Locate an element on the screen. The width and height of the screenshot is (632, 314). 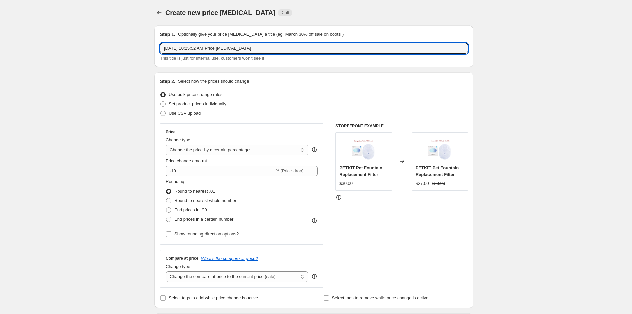
span: Show rounding direction options? is located at coordinates (206, 234).